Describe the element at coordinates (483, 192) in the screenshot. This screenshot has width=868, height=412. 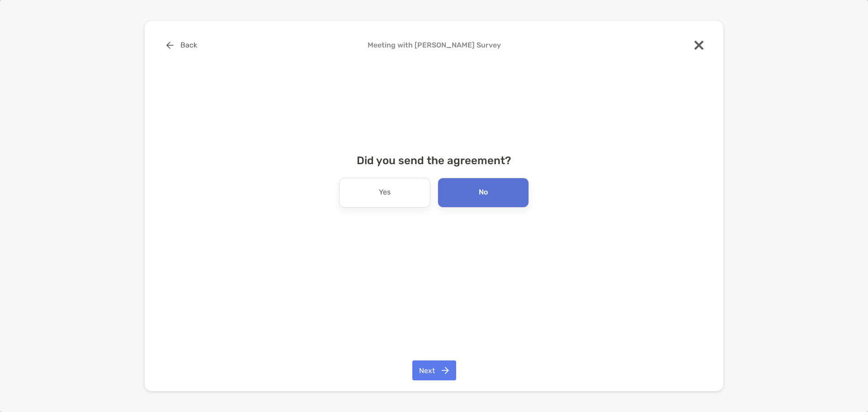
I see `p: No` at that location.